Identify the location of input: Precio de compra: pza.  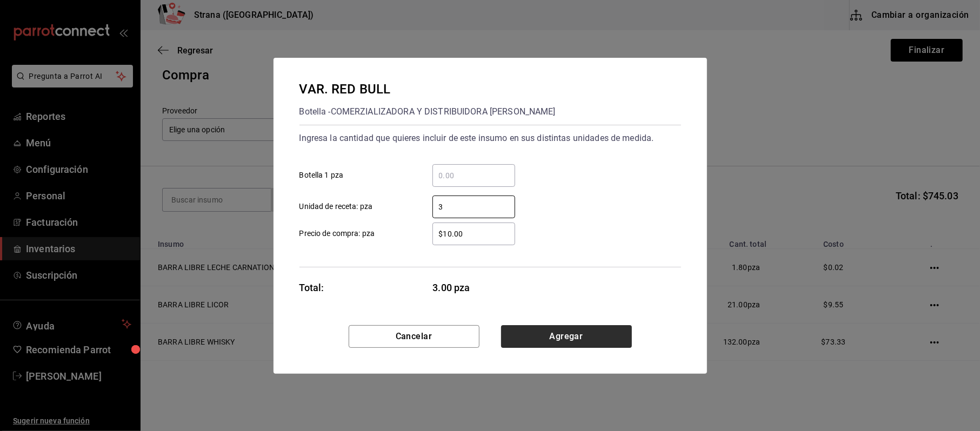
(473, 234).